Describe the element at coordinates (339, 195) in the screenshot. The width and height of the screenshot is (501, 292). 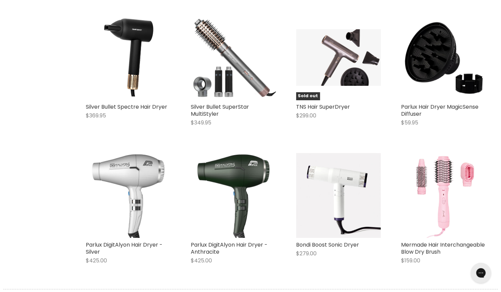
I see `img: Bondi Boost Sonic Dryer` at that location.